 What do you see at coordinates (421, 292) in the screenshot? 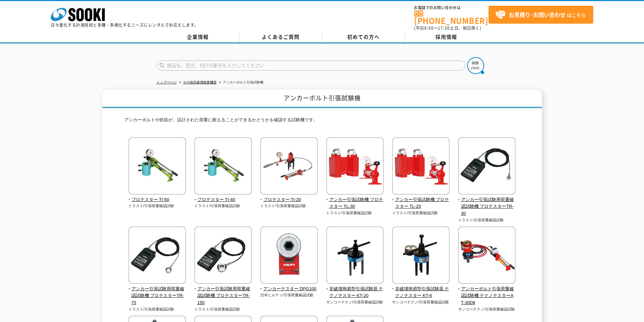
I see `span: 非破壊簡易型引張試験器 テクノテスター KT-6` at bounding box center [421, 292].